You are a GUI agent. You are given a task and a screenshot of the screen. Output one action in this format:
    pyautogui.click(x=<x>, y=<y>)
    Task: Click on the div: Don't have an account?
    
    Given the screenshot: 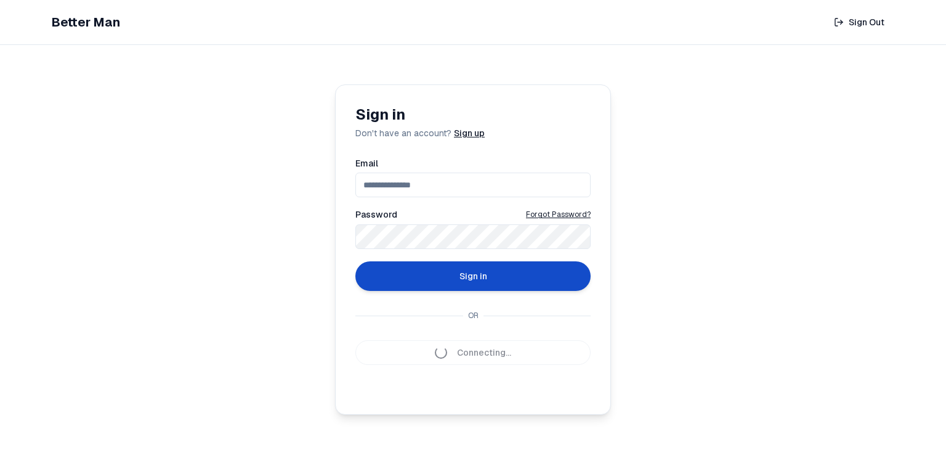 What is the action you would take?
    pyautogui.click(x=473, y=133)
    